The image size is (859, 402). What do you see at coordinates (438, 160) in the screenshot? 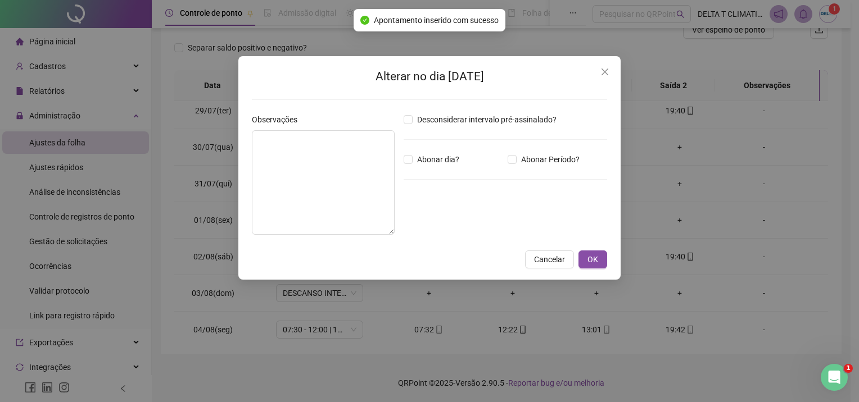
I see `span: Abonar dia?` at bounding box center [438, 160].